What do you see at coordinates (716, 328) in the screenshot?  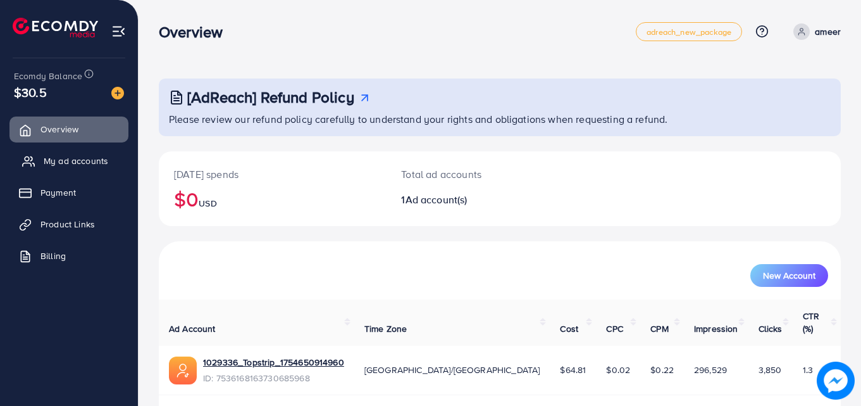 I see `span: Impression` at bounding box center [716, 328].